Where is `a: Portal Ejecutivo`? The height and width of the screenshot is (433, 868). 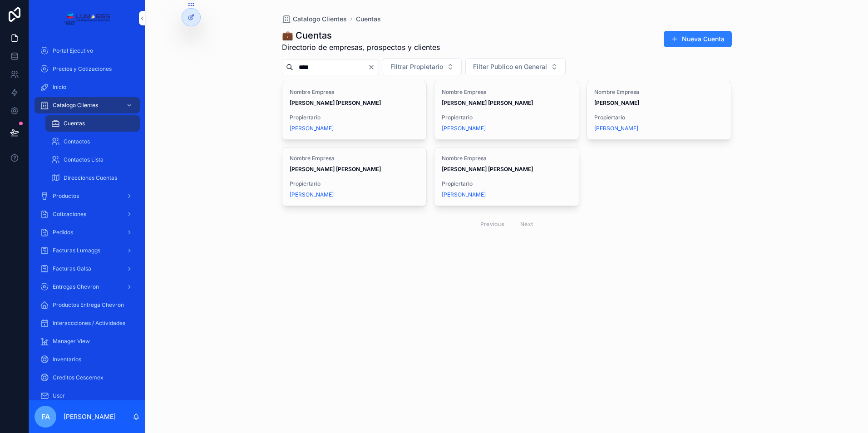 a: Portal Ejecutivo is located at coordinates (87, 51).